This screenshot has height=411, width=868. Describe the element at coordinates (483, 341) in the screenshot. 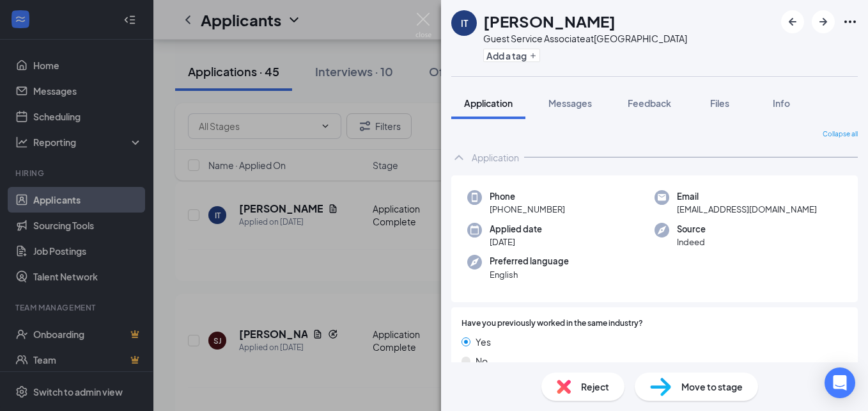

I see `span: Yes` at that location.